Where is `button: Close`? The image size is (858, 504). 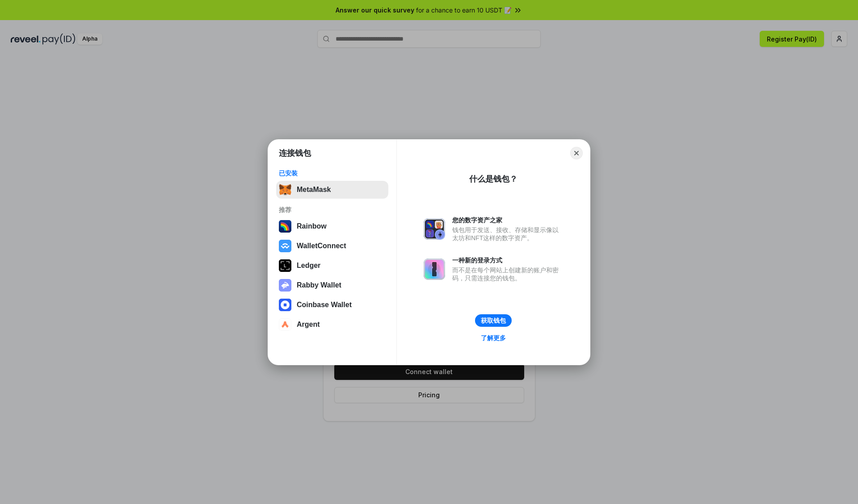 button: Close is located at coordinates (577, 153).